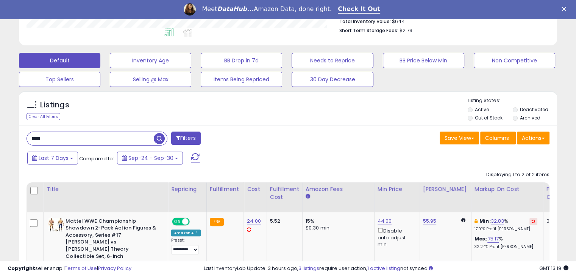  What do you see at coordinates (115, 268) in the screenshot?
I see `a: Privacy Policy` at bounding box center [115, 268].